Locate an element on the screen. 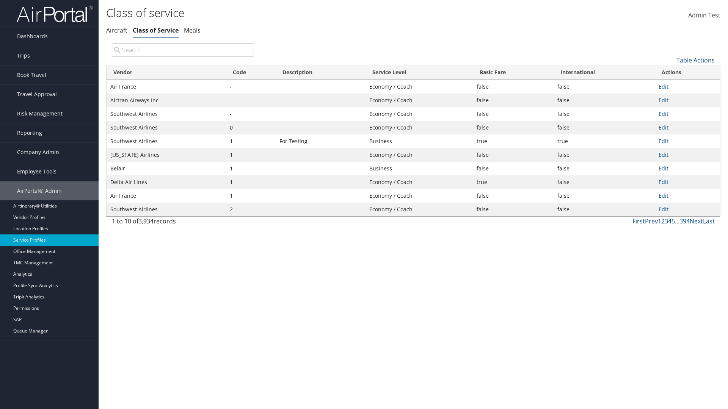 This screenshot has width=728, height=409. a: 3 is located at coordinates (666, 221).